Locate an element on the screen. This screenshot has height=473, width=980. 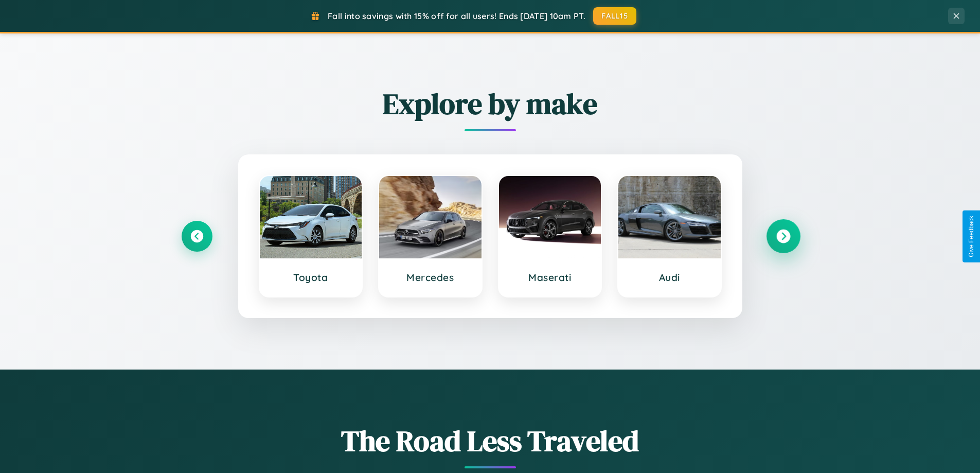
h3: Mercedes is located at coordinates (430, 277).